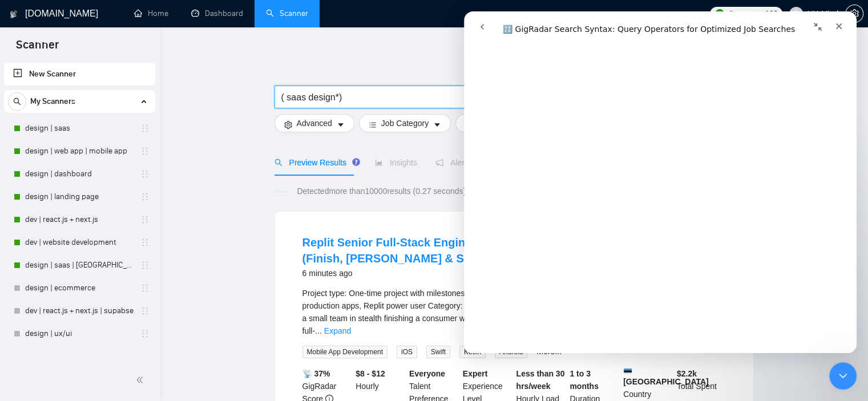 The image size is (868, 401). What do you see at coordinates (510, 251) in the screenshot?
I see `a: Replit Senior Full-Stack Engineer (Next.js/TypeScript)-Stealth Consumer App (Finish, [PERSON_NAME...` at bounding box center [510, 251].